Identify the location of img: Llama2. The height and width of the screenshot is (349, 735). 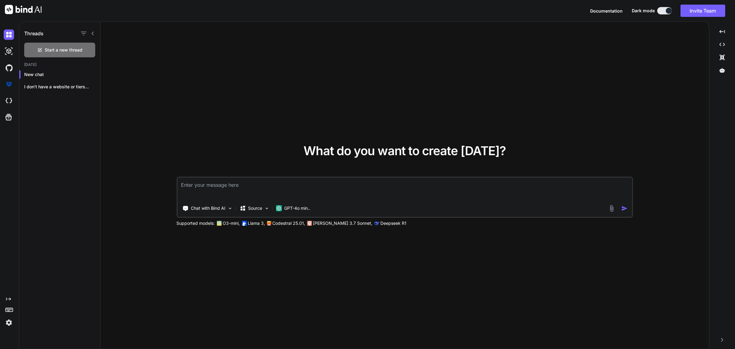
(244, 223).